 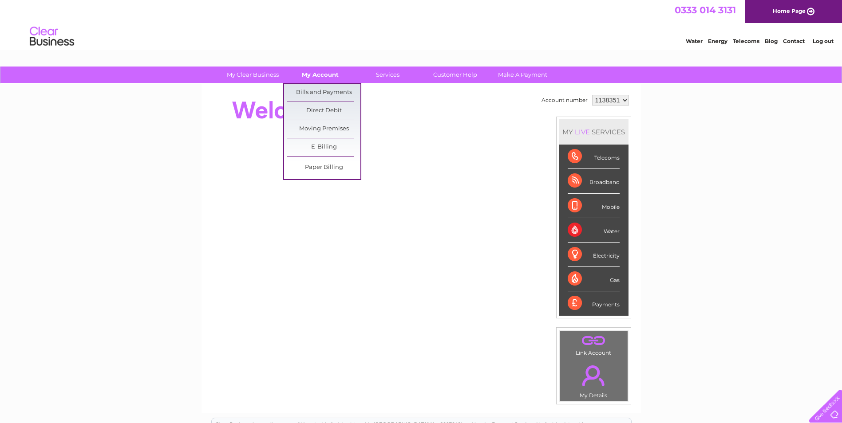 What do you see at coordinates (387, 75) in the screenshot?
I see `a: Services` at bounding box center [387, 75].